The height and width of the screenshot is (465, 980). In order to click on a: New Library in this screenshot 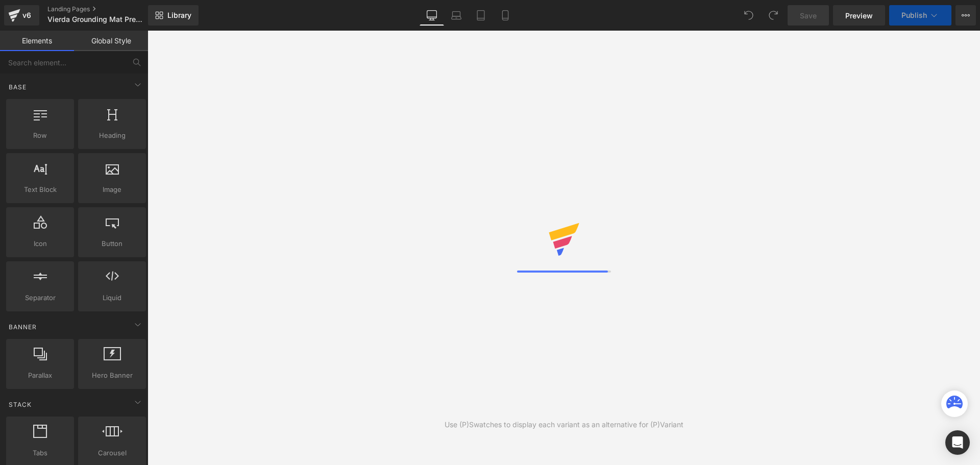, I will do `click(173, 15)`.